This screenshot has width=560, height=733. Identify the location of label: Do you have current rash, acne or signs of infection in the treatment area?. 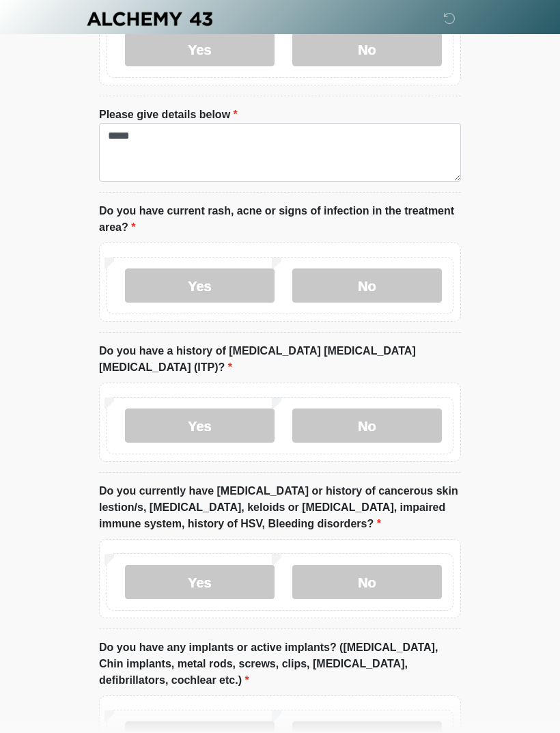
(280, 219).